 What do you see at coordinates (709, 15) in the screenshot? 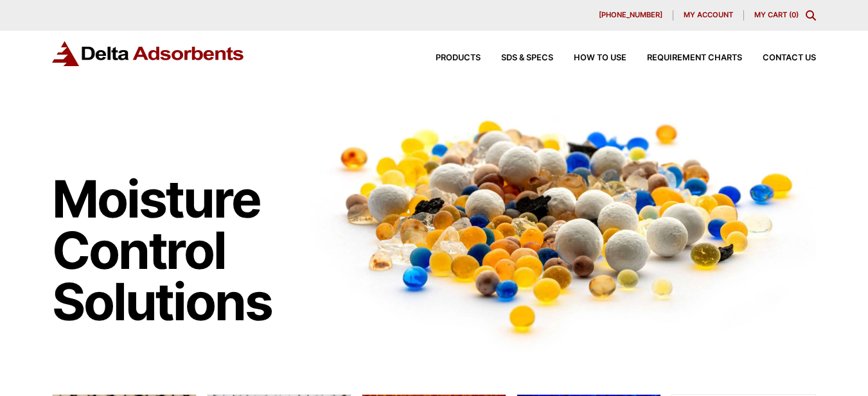
I see `a: My account` at bounding box center [709, 15].